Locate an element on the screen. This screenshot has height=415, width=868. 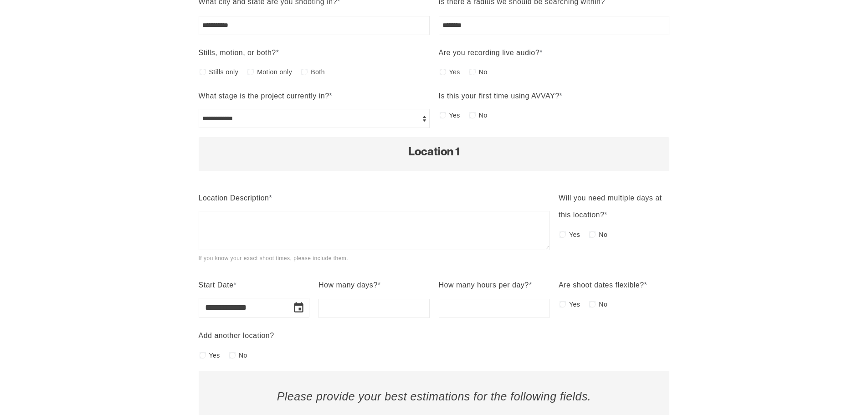
span: Will you need multiple days at this location? is located at coordinates (610, 207).